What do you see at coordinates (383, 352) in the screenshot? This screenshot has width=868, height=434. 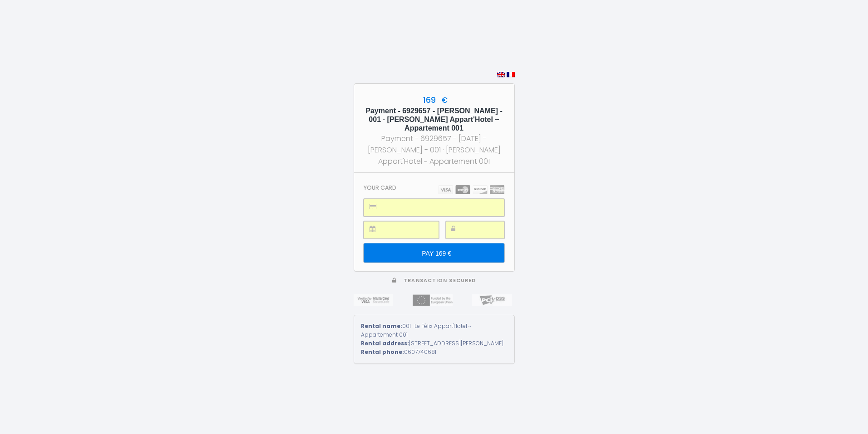 I see `strong: Rental phone:` at bounding box center [383, 352].